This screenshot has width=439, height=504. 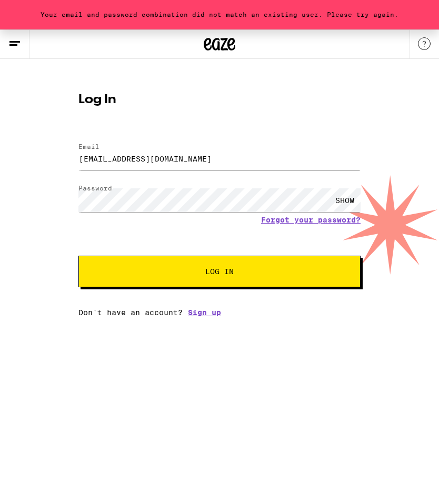 I want to click on label: Email, so click(x=89, y=146).